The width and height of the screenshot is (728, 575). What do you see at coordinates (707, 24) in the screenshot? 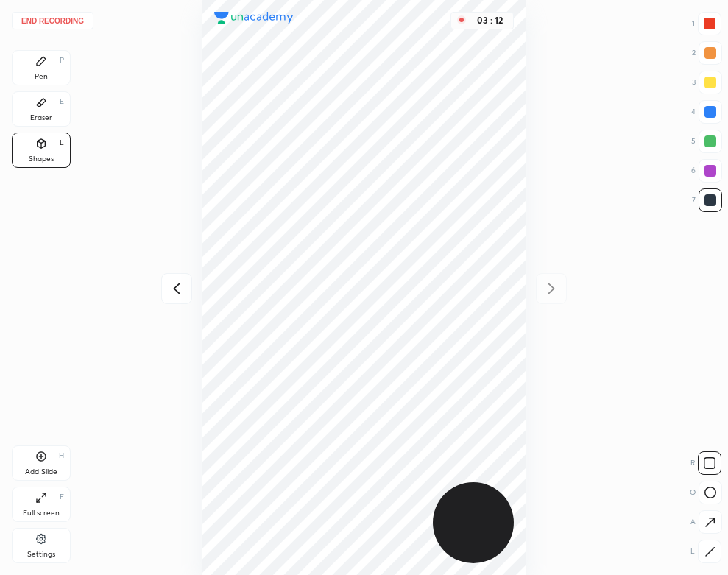
I see `div: 1` at bounding box center [707, 24].